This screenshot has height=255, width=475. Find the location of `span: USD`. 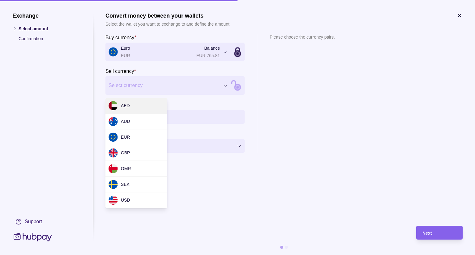

span: USD is located at coordinates (126, 200).